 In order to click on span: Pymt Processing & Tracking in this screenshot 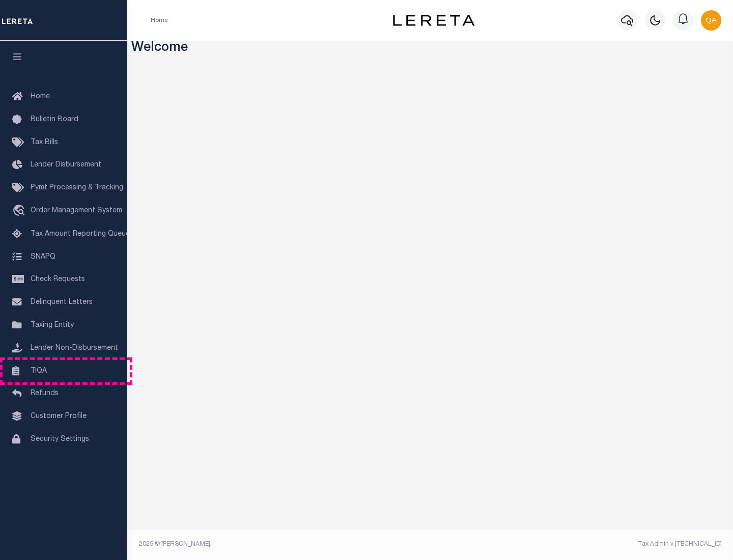, I will do `click(77, 188)`.